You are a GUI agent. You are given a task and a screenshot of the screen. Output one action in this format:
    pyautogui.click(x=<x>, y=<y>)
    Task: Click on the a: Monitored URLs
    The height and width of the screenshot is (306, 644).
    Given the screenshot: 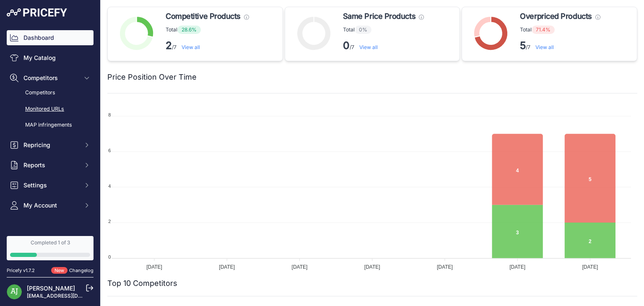 What is the action you would take?
    pyautogui.click(x=50, y=109)
    